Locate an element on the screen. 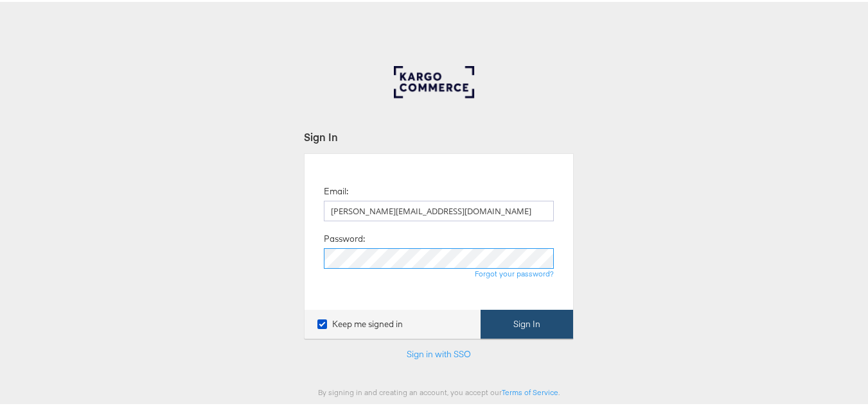 This screenshot has height=406, width=868. label: Password: is located at coordinates (345, 237).